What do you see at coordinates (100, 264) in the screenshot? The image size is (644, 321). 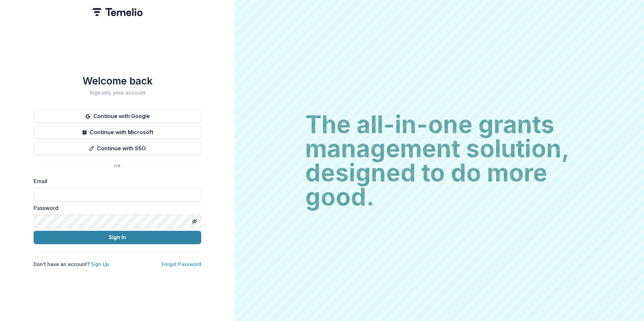 I see `a: Sign Up` at bounding box center [100, 264].